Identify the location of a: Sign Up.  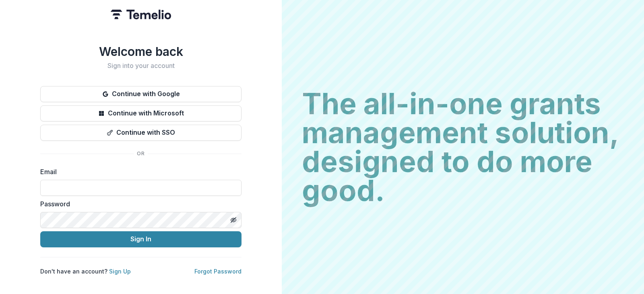
(120, 271).